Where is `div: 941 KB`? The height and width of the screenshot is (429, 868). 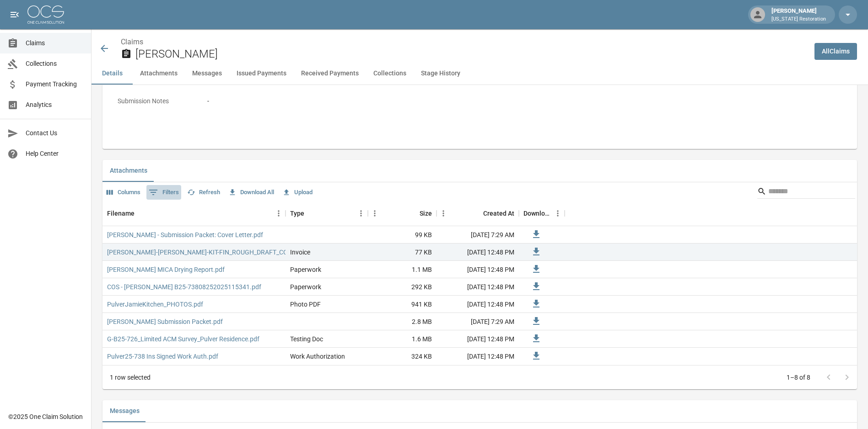 div: 941 KB is located at coordinates (402, 305).